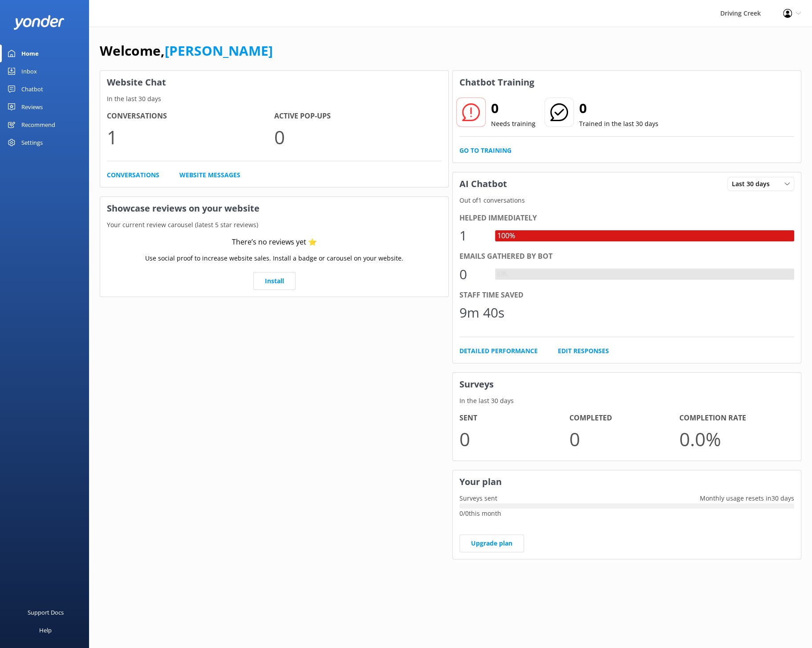 The width and height of the screenshot is (812, 648). Describe the element at coordinates (38, 23) in the screenshot. I see `img: yonder-white-logo.png` at that location.